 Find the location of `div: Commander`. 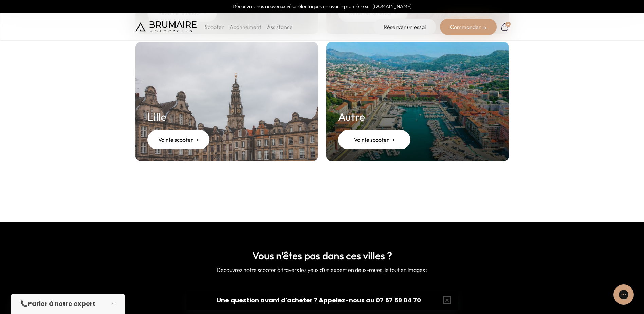

div: Commander is located at coordinates (468, 27).